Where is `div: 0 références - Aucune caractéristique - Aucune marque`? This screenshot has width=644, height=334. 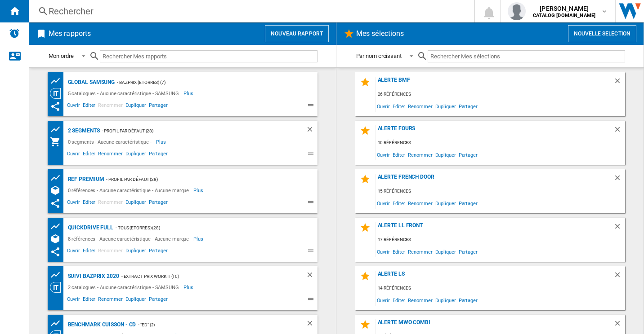 div: 0 références - Aucune caractéristique - Aucune marque is located at coordinates (130, 190).